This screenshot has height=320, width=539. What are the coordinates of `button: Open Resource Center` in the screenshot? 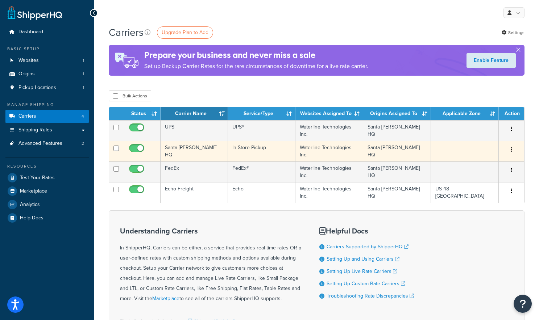 It's located at (523, 304).